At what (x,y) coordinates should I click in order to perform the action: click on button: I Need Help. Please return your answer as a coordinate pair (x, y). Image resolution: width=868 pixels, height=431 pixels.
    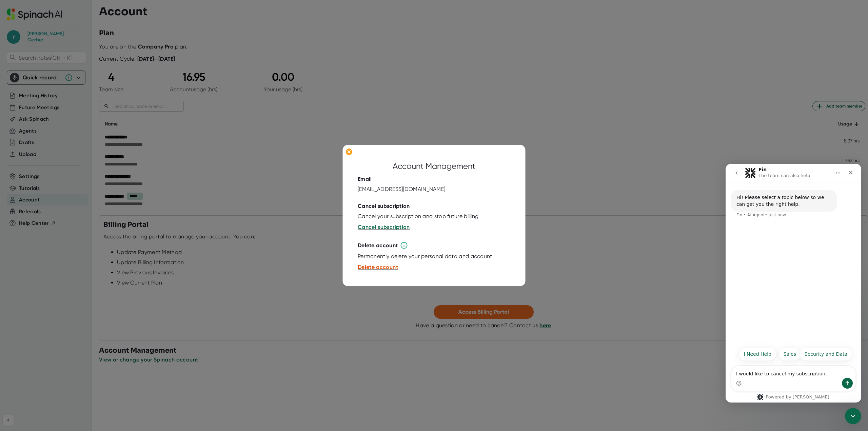
    Looking at the image, I should click on (32, 190).